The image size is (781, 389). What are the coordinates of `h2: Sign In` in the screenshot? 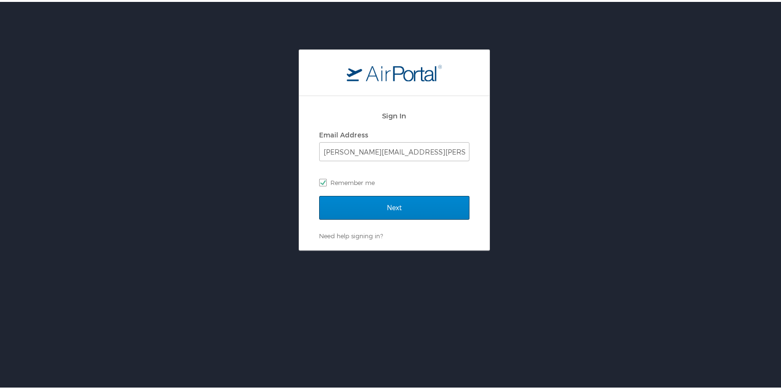 It's located at (394, 114).